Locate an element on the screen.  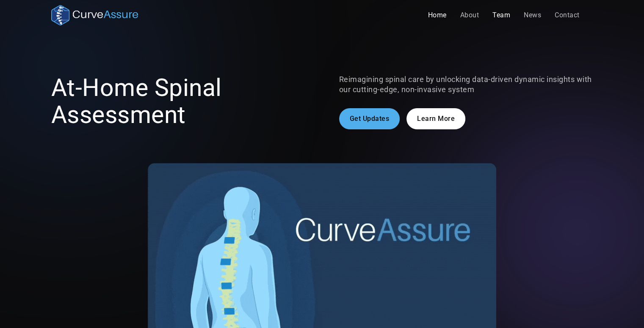
a: home is located at coordinates (94, 15).